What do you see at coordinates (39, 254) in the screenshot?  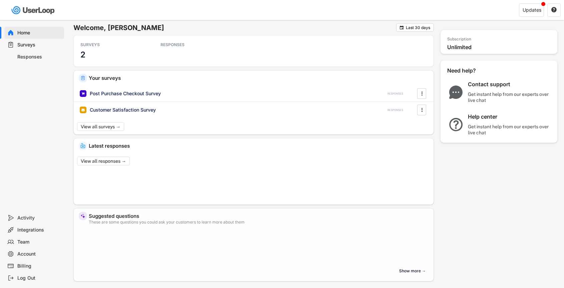 I see `div: Account` at bounding box center [39, 254].